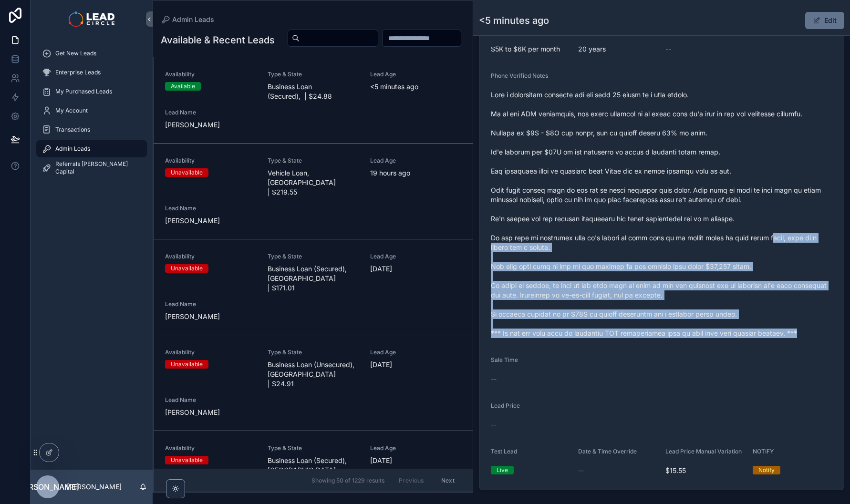  I want to click on a: My Account, so click(91, 110).